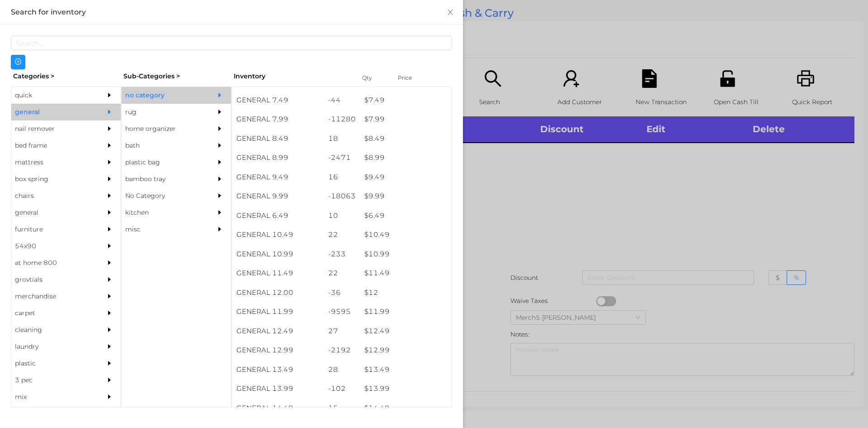 This screenshot has width=868, height=428. What do you see at coordinates (406, 388) in the screenshot?
I see `div: $ 13.99` at bounding box center [406, 388].